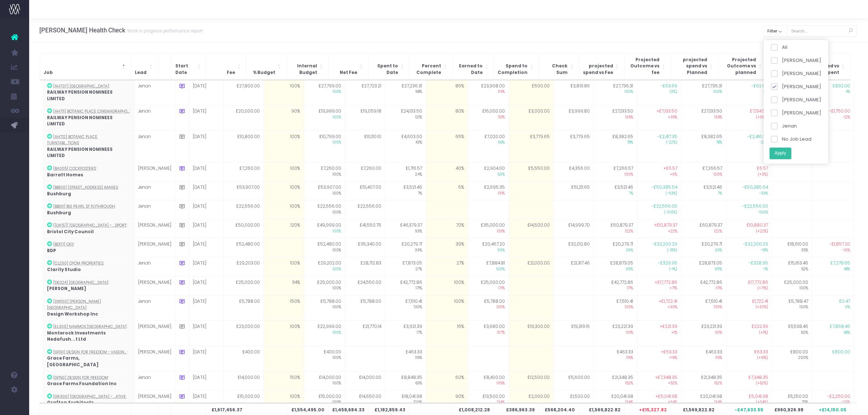 This screenshot has width=868, height=415. Describe the element at coordinates (365, 333) in the screenshot. I see `td: £21,770.14` at that location.